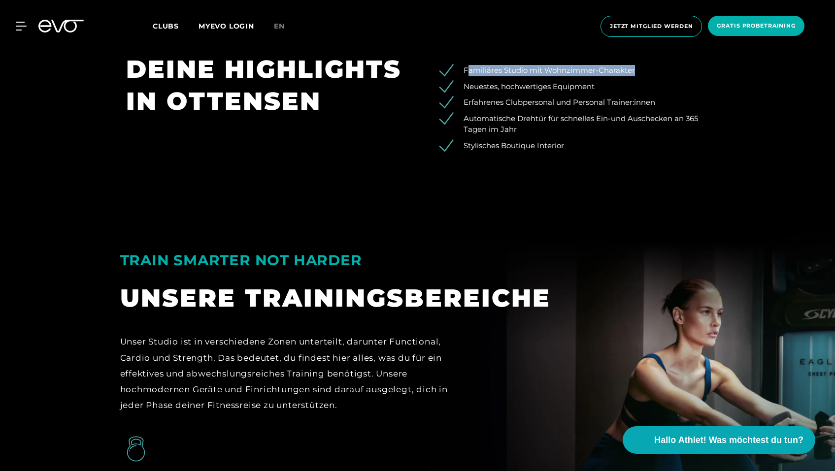  Describe the element at coordinates (719, 440) in the screenshot. I see `button: Hallo Athlet! Was möchtest du tun?` at that location.